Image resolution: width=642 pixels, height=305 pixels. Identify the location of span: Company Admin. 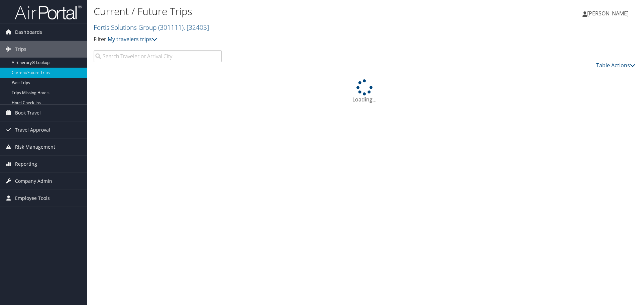
(33, 181).